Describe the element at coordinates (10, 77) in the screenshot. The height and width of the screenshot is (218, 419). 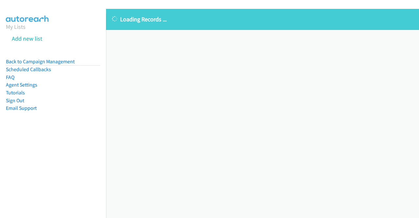
I see `a: FAQ` at that location.